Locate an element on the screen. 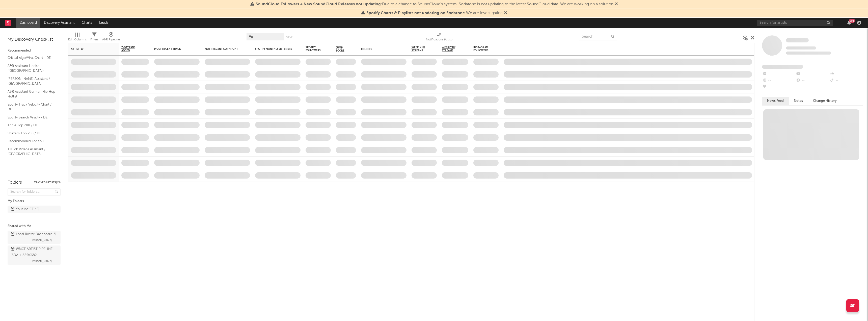 The image size is (868, 321). button: Notes is located at coordinates (798, 101).